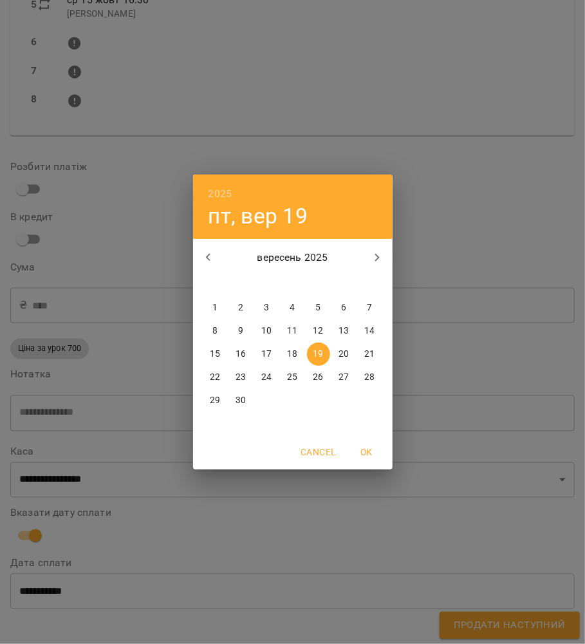 The image size is (585, 644). What do you see at coordinates (241, 400) in the screenshot?
I see `button: 30` at bounding box center [241, 400].